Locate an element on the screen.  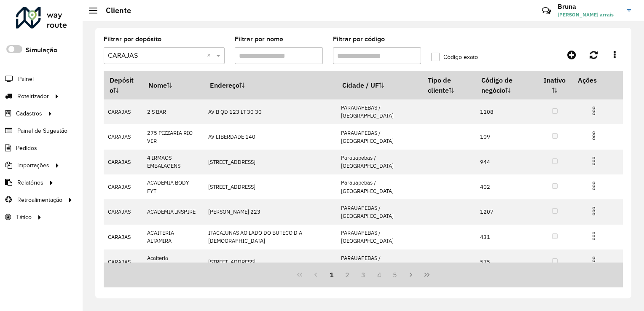
span: Painel is located at coordinates (26, 78).